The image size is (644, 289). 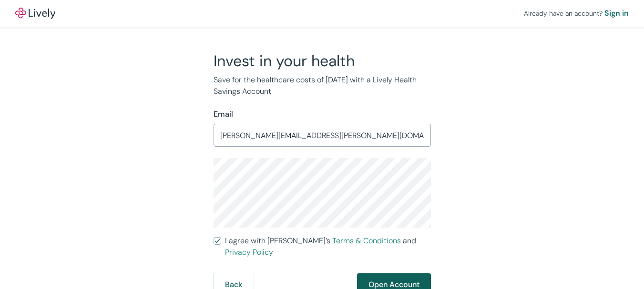 What do you see at coordinates (33, 16) in the screenshot?
I see `a: Back to Top` at bounding box center [33, 16].